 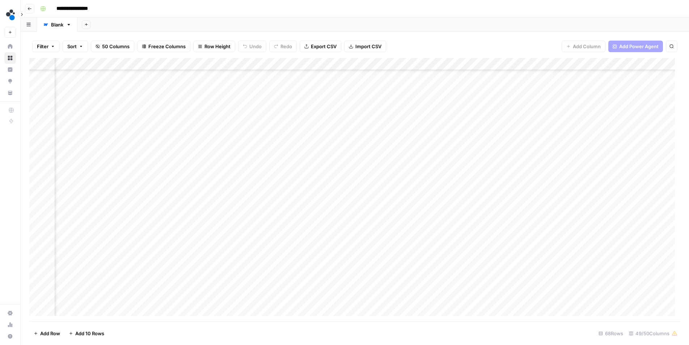 What do you see at coordinates (252, 46) in the screenshot?
I see `button: Undo` at bounding box center [252, 46].